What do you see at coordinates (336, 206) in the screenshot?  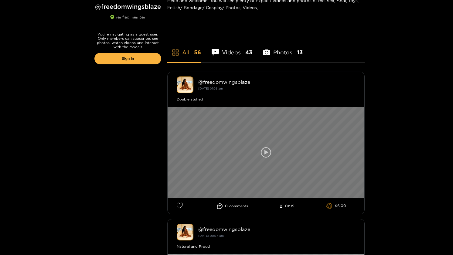 I see `li: $6.00` at bounding box center [336, 206].